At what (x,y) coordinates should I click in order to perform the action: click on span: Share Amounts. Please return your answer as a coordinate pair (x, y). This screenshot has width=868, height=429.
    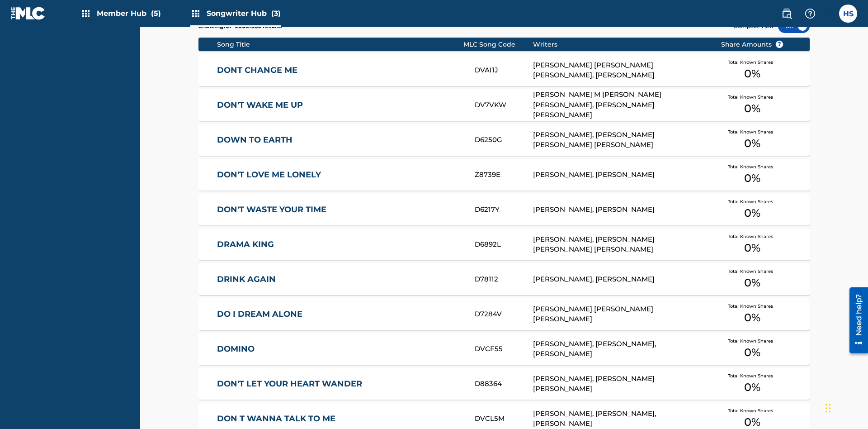
    Looking at the image, I should click on (752, 45).